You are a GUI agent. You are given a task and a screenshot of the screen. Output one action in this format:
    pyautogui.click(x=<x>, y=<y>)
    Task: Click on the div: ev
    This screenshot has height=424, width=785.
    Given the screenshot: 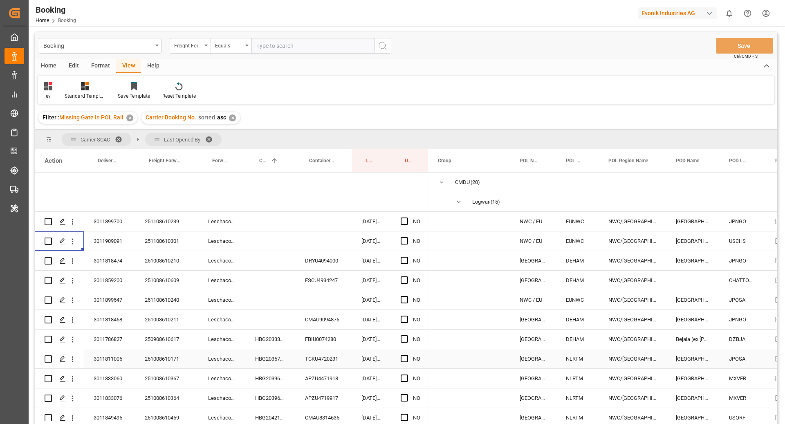 What is the action you would take?
    pyautogui.click(x=48, y=96)
    